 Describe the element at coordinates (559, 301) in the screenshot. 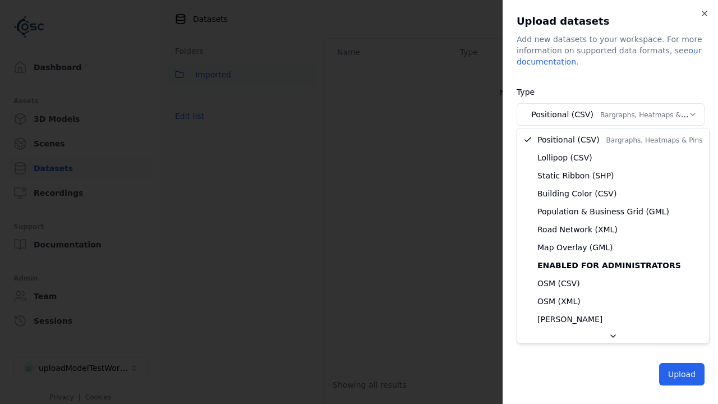

I see `span: OSM (XML)` at that location.